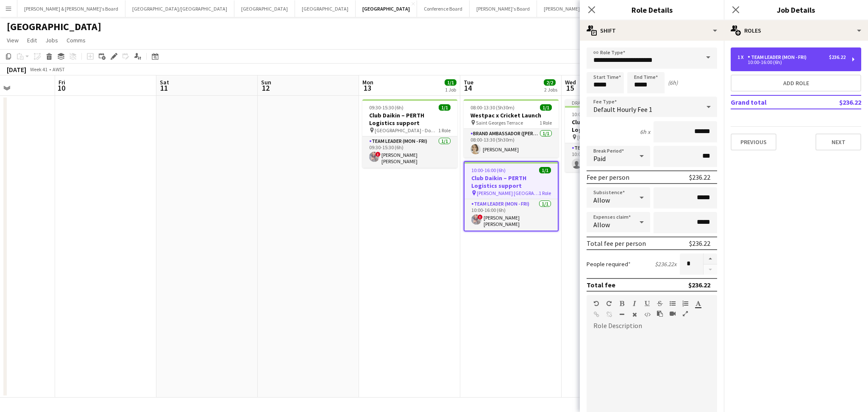 Image resolution: width=868 pixels, height=412 pixels. I want to click on td: Grand total, so click(771, 102).